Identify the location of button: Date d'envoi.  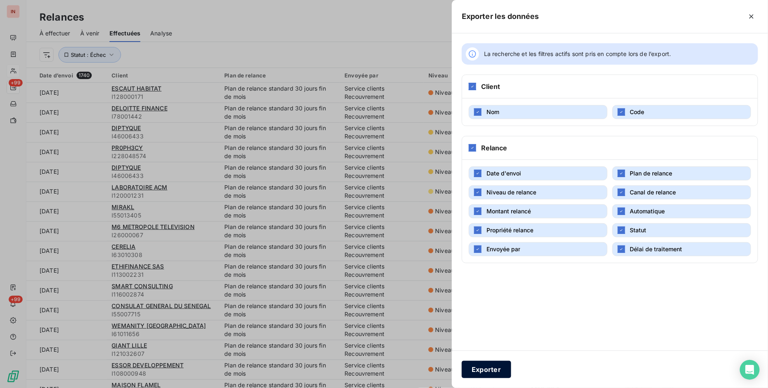
(538, 173).